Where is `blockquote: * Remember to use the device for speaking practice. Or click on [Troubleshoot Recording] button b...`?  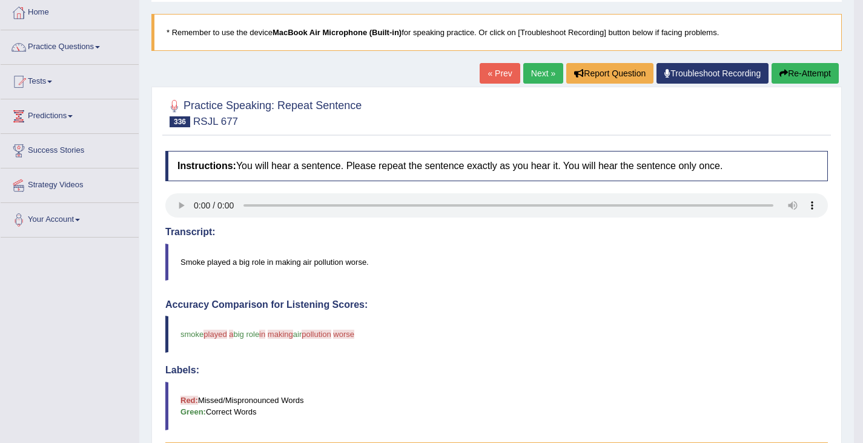
blockquote: * Remember to use the device for speaking practice. Or click on [Troubleshoot Recording] button b... is located at coordinates (496, 32).